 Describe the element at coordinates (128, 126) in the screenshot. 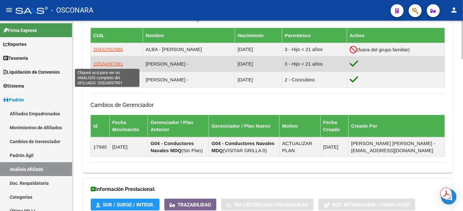

I see `th: Fecha Movimiento` at that location.